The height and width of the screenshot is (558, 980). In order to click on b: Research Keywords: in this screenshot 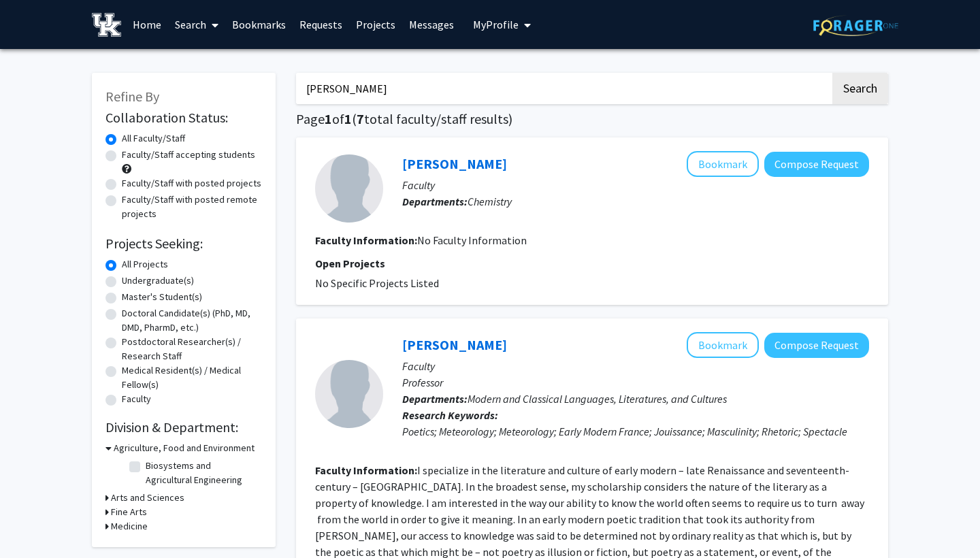, I will do `click(450, 415)`.